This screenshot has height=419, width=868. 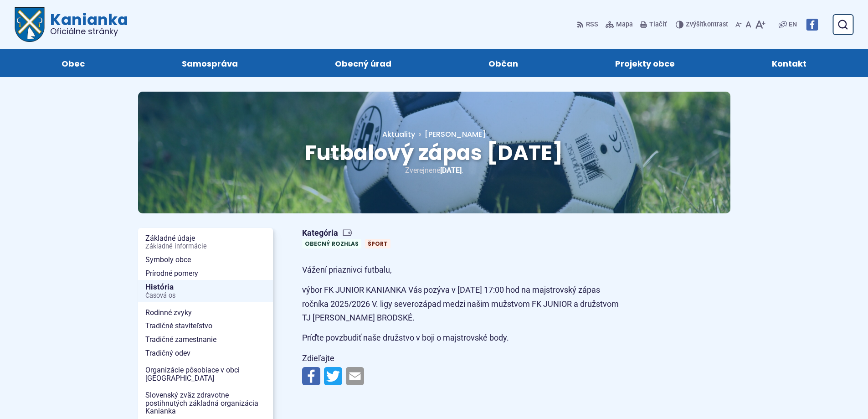 What do you see at coordinates (363, 63) in the screenshot?
I see `a: Obecný úrad` at bounding box center [363, 63].